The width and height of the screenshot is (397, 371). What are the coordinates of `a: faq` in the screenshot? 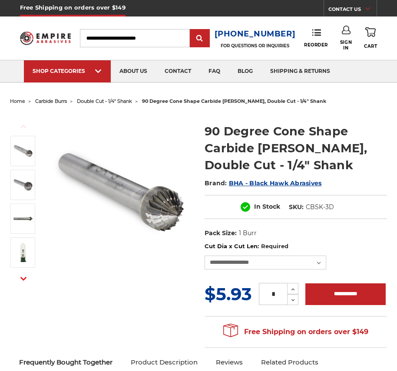 It's located at (214, 71).